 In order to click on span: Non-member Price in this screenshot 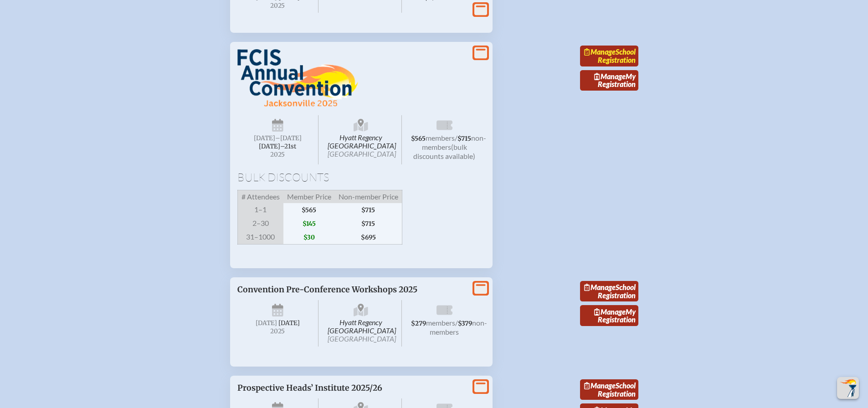, I will do `click(368, 196)`.